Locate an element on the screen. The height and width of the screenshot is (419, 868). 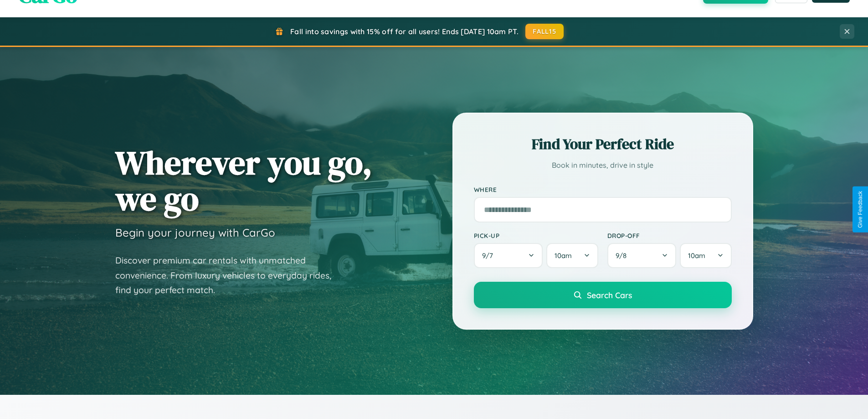
button: 9/7 is located at coordinates (508, 255).